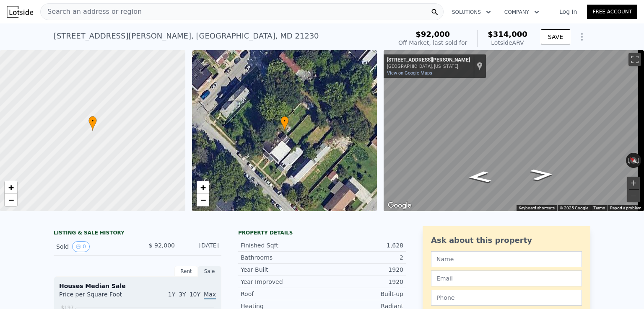 The image size is (644, 309). I want to click on div: Off Market, last sold for, so click(433, 43).